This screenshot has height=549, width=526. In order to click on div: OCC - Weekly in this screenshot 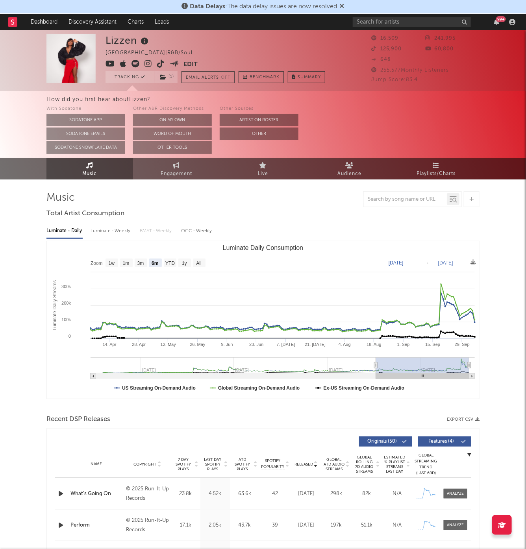, I will do `click(197, 231)`.